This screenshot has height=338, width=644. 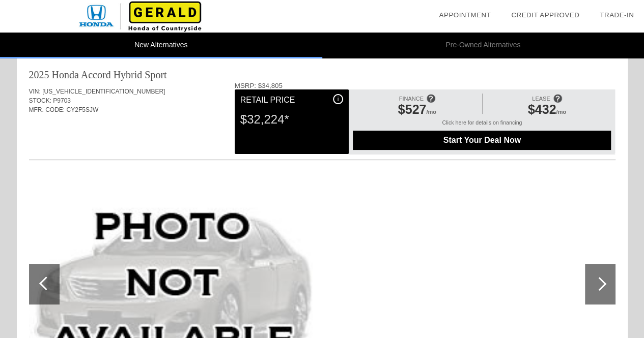 What do you see at coordinates (425, 85) in the screenshot?
I see `div: MSRP: $34,805` at bounding box center [425, 85].